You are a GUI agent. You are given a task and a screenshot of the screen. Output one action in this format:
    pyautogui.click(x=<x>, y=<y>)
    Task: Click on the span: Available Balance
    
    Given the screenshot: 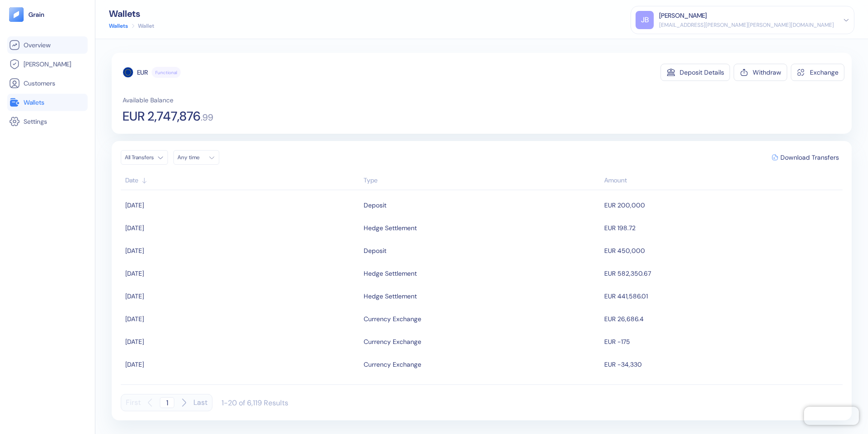 What is the action you would take?
    pyautogui.click(x=148, y=100)
    